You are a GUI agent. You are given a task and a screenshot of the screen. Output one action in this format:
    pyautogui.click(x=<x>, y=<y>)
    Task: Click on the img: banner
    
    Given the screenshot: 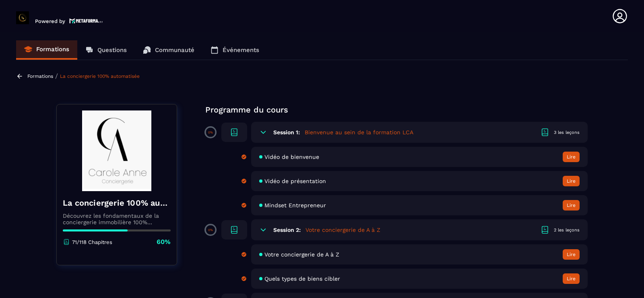 What is the action you would take?
    pyautogui.click(x=117, y=151)
    